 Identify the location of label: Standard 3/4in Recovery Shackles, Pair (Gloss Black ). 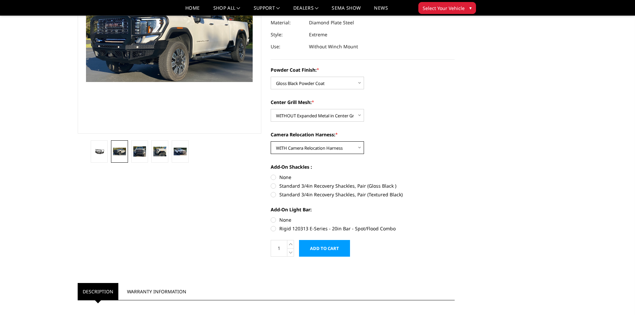
(363, 186).